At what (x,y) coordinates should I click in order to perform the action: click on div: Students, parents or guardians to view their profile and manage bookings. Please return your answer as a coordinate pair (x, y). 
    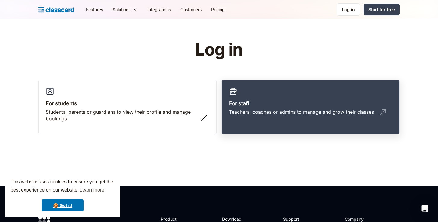
    Looking at the image, I should click on (121, 115).